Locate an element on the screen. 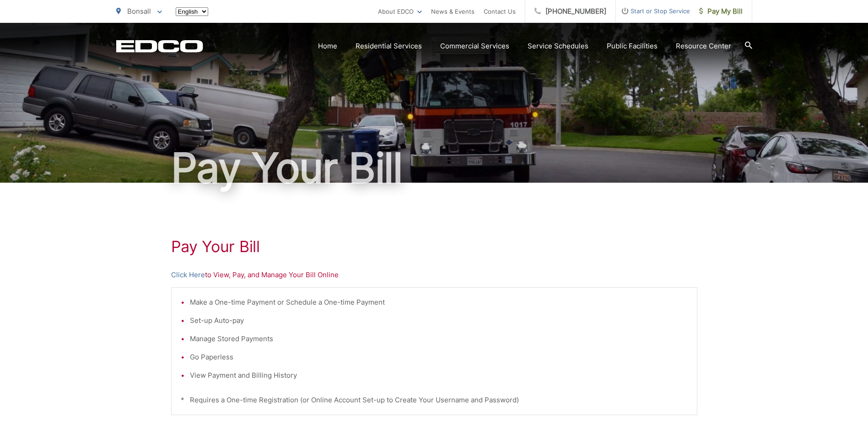 This screenshot has height=422, width=868. li: View Payment and Billing History is located at coordinates (439, 376).